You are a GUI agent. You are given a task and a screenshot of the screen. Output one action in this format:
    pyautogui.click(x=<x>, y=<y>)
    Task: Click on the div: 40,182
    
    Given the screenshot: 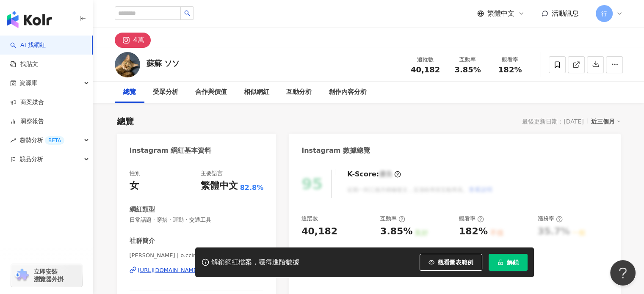 What is the action you would take?
    pyautogui.click(x=319, y=232)
    